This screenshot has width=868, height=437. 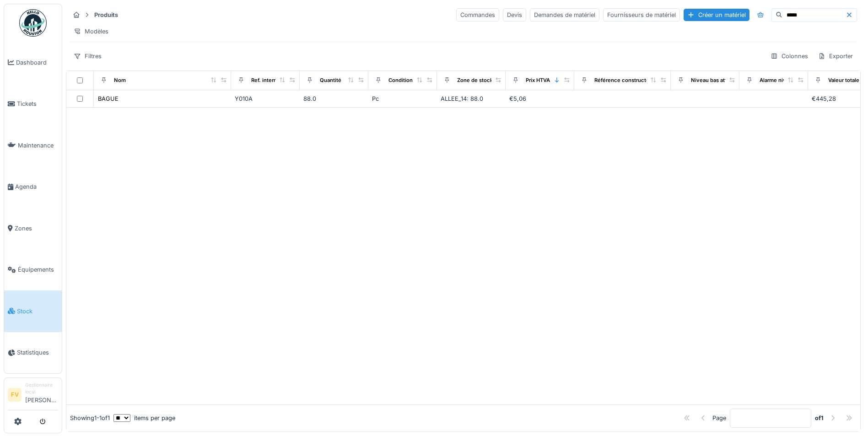 I want to click on div: items per page, so click(x=144, y=418).